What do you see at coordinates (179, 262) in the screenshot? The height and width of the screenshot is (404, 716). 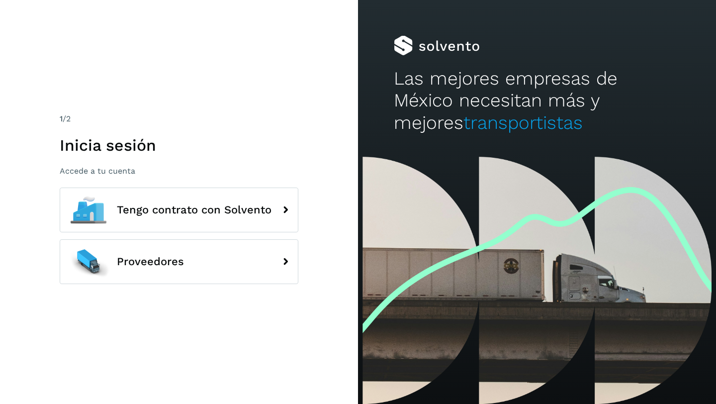 I see `button: Proveedores` at bounding box center [179, 262].